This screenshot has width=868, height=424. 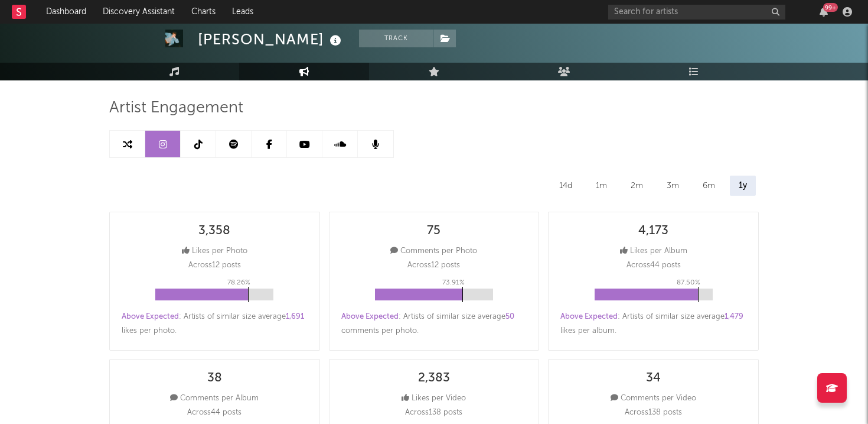 What do you see at coordinates (566, 186) in the screenshot?
I see `div: 14d` at bounding box center [566, 186].